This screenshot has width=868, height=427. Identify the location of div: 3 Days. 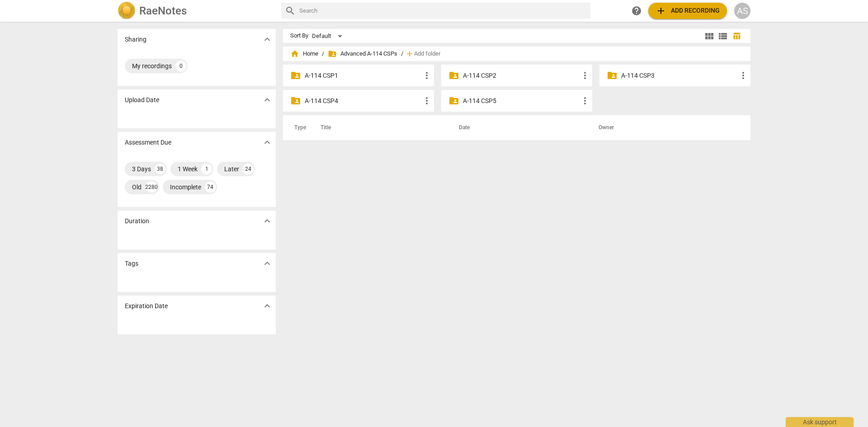
(142, 169).